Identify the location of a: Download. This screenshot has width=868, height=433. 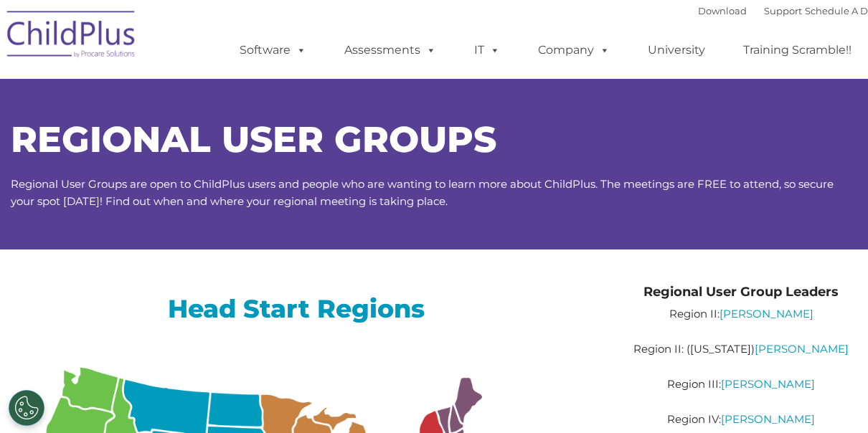
(722, 11).